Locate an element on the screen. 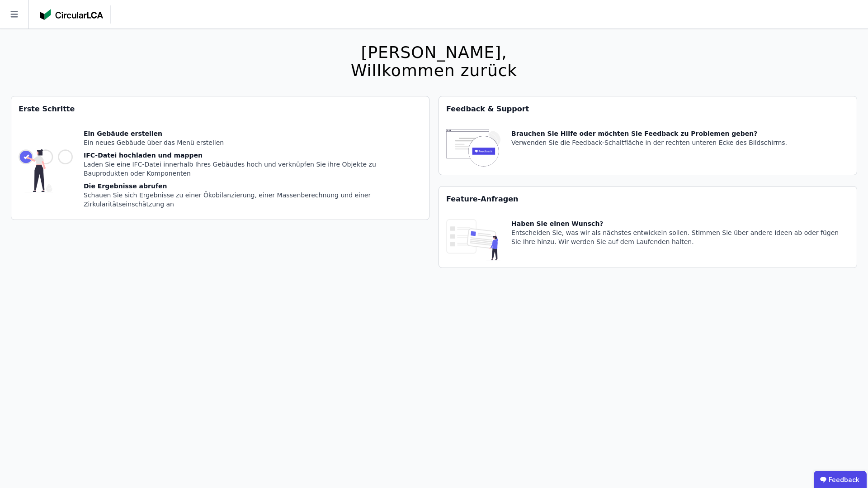 This screenshot has width=868, height=488. div: Feedback & Support is located at coordinates (648, 109).